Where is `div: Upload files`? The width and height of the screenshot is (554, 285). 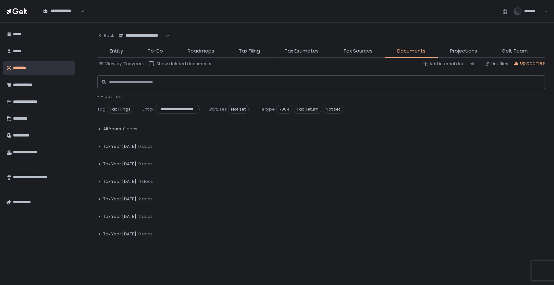 div: Upload files is located at coordinates (529, 63).